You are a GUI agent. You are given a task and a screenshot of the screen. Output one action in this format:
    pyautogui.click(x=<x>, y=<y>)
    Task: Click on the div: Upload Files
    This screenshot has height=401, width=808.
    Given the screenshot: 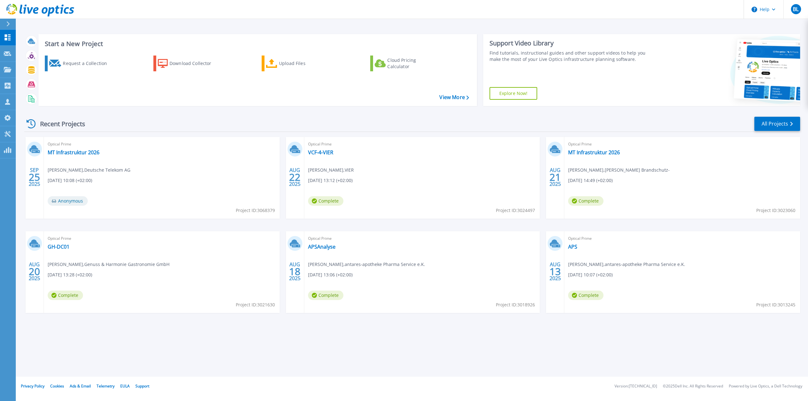 What is the action you would take?
    pyautogui.click(x=304, y=63)
    